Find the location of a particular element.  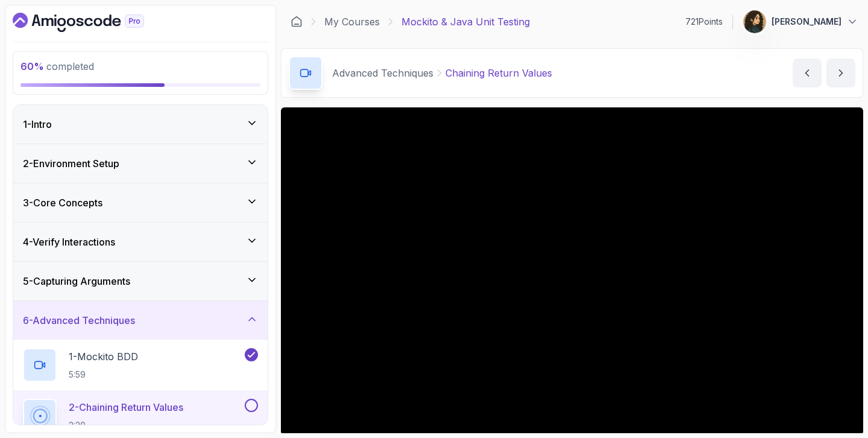

a: My Courses is located at coordinates (352, 22).